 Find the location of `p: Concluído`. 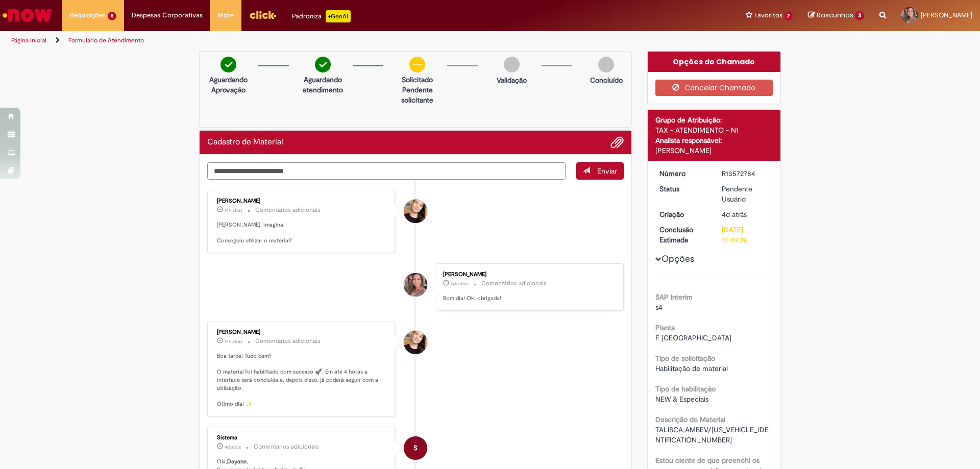

p: Concluído is located at coordinates (607, 80).